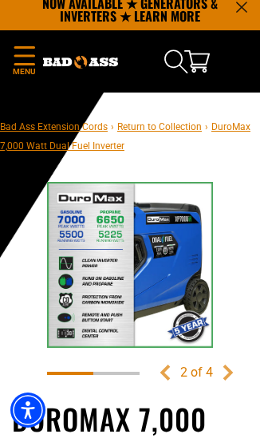 The height and width of the screenshot is (438, 260). What do you see at coordinates (28, 410) in the screenshot?
I see `div: Accessibility Menu` at bounding box center [28, 410].